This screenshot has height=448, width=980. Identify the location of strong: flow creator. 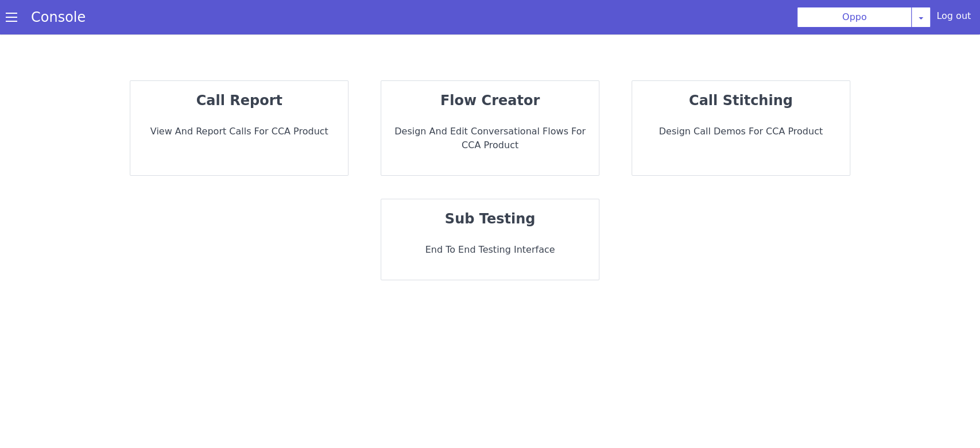
(490, 100).